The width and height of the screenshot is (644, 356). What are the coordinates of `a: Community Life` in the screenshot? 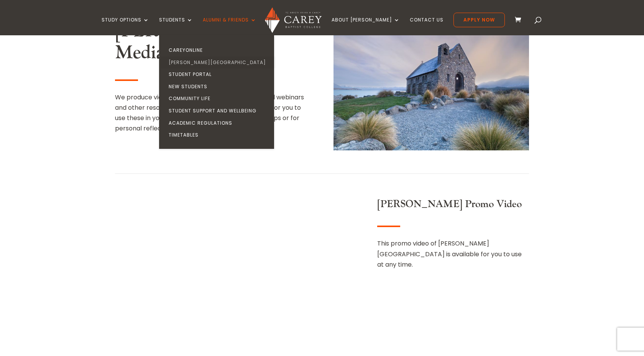 It's located at (218, 99).